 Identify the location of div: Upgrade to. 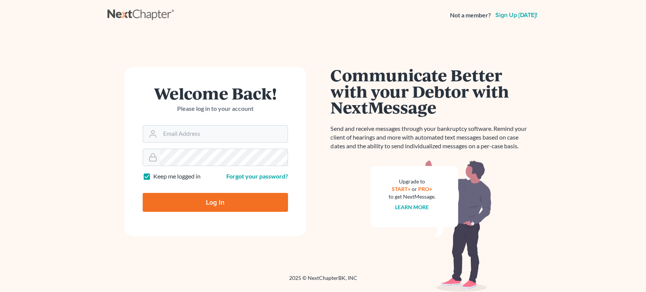
(412, 182).